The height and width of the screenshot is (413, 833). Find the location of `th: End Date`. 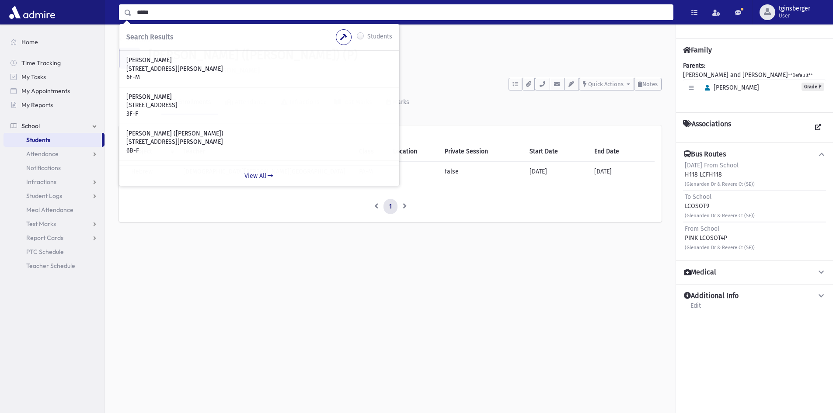

th: End Date is located at coordinates (622, 152).